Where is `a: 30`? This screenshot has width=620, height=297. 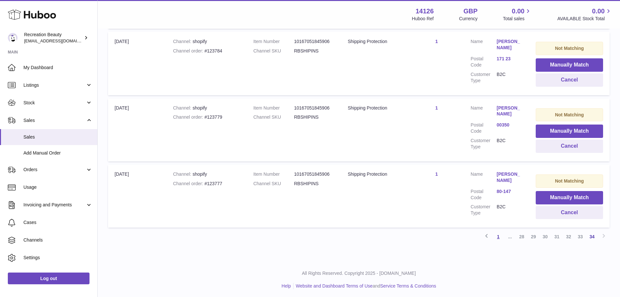 a: 30 is located at coordinates (545, 236).